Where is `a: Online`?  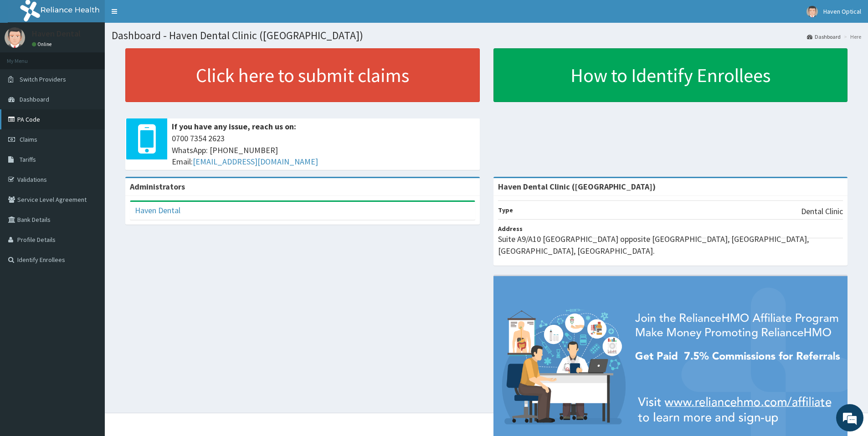 a: Online is located at coordinates (43, 44).